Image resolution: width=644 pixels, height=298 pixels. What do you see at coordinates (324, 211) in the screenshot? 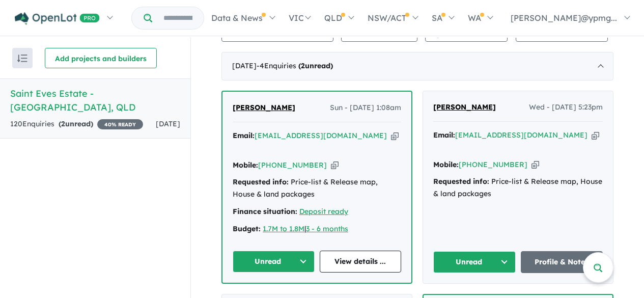
I see `u: Deposit ready` at bounding box center [324, 211].